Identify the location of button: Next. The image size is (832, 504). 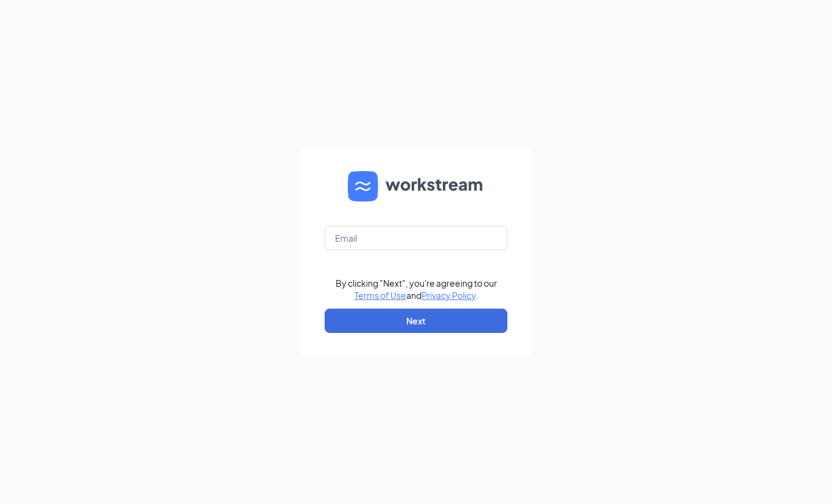
(416, 321).